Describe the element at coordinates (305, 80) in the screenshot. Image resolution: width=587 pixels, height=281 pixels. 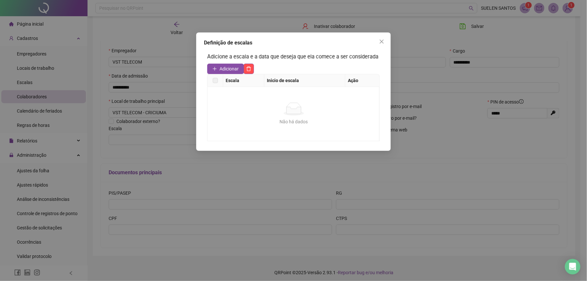
I see `th: Inicio de escala` at that location.